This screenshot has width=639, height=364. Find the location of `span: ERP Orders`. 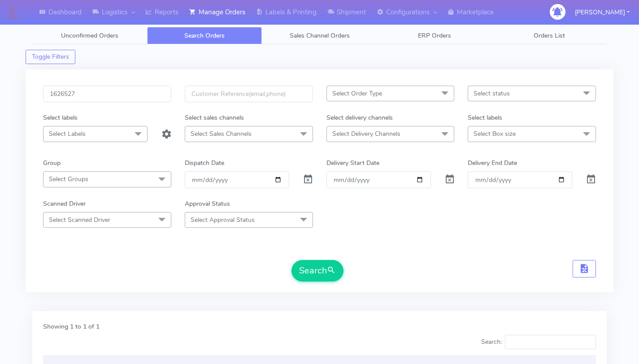

span: ERP Orders is located at coordinates (435, 35).